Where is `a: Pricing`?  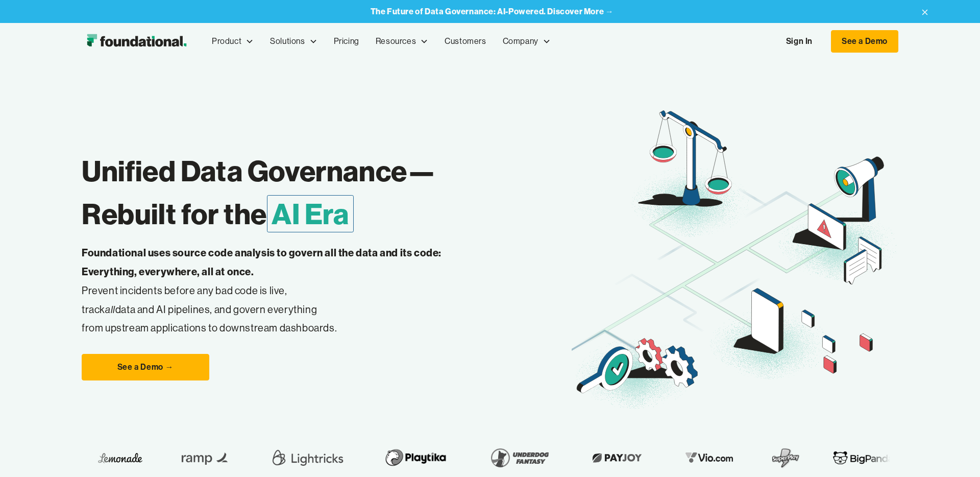
a: Pricing is located at coordinates (347, 41).